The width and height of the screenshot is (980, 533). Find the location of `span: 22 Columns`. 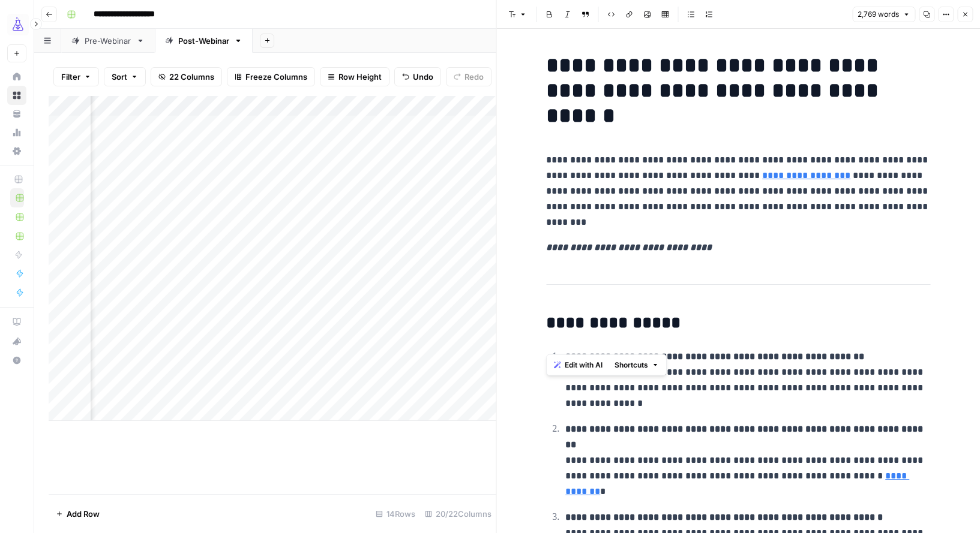

span: 22 Columns is located at coordinates (192, 77).